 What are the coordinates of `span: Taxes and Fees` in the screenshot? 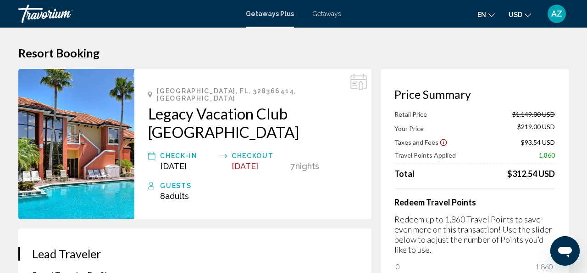 It's located at (417, 142).